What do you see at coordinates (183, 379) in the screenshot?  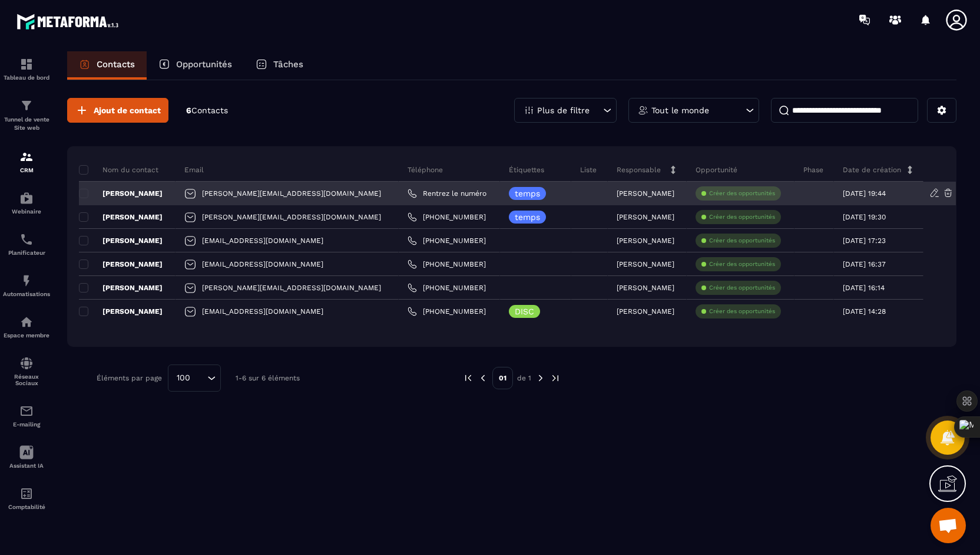 I see `span: 100` at bounding box center [183, 379].